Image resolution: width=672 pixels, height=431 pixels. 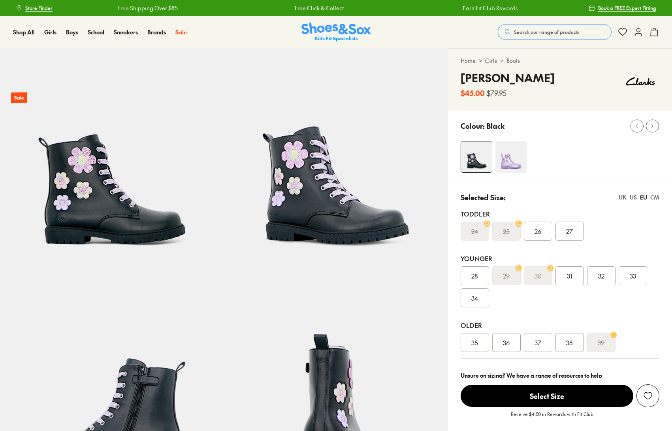 What do you see at coordinates (476, 157) in the screenshot?
I see `img: 4-531072_1` at bounding box center [476, 157].